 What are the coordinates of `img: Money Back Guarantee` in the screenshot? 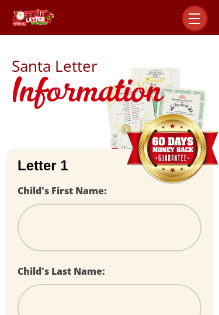 It's located at (172, 149).